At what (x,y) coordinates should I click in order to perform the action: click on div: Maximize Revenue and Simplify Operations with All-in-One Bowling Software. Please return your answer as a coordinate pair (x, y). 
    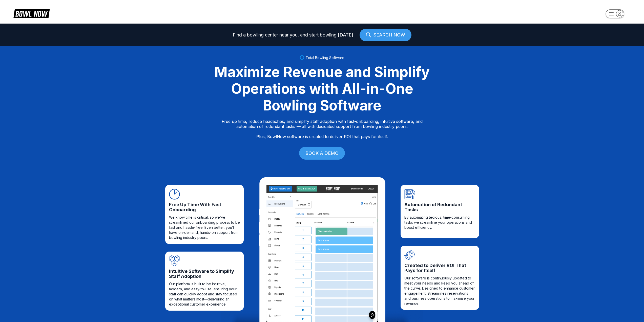
    Looking at the image, I should click on (322, 88).